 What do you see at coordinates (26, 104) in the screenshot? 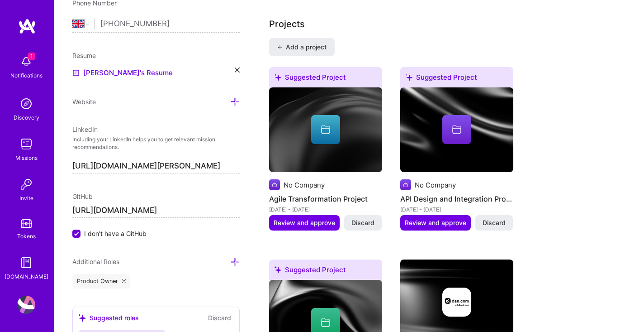
I see `img: discovery` at bounding box center [26, 104].